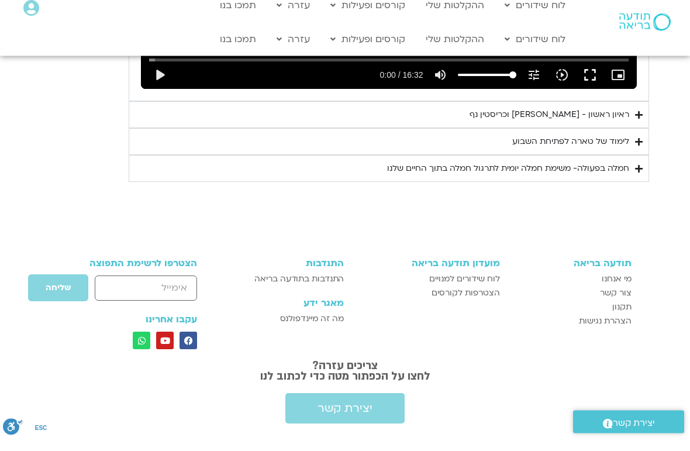 This screenshot has width=690, height=451. What do you see at coordinates (128, 332) in the screenshot?
I see `h3: עקבו אחרינו` at bounding box center [128, 332].